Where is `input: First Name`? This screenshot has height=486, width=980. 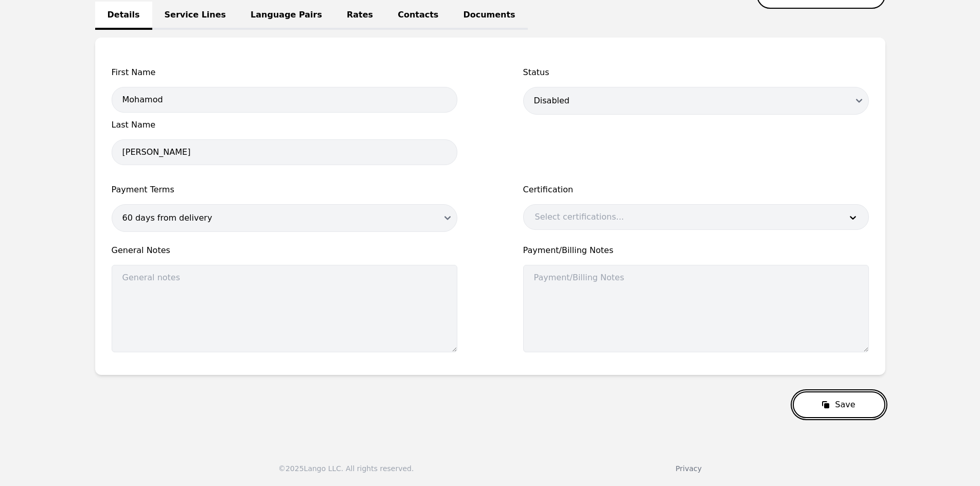 input: First Name is located at coordinates (285, 100).